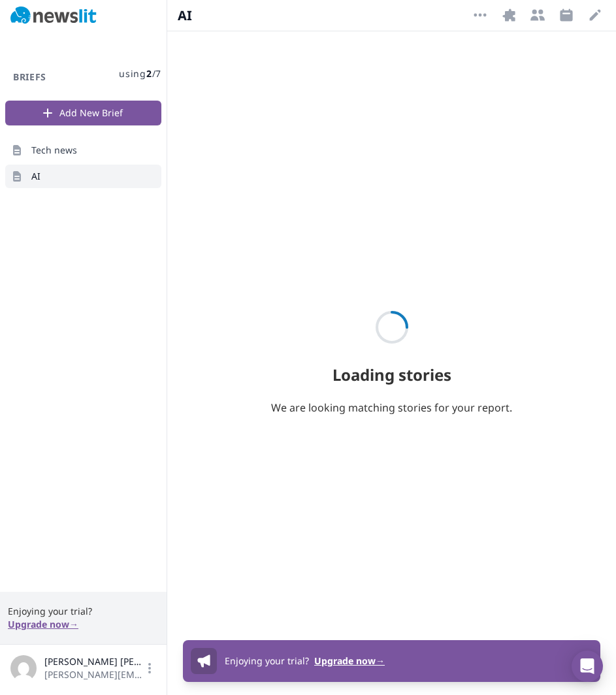  Describe the element at coordinates (54, 150) in the screenshot. I see `span: Tech news` at that location.